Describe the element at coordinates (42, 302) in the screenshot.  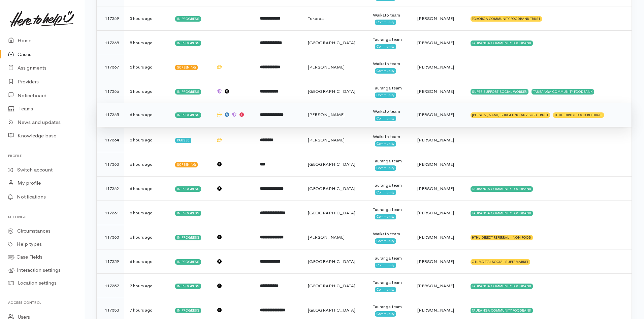
I see `h6: Access control` at that location.